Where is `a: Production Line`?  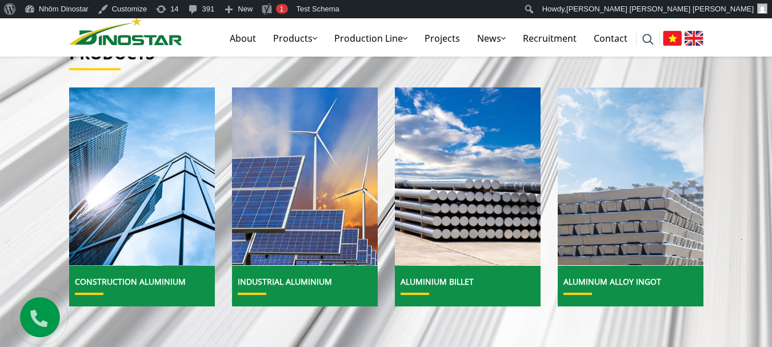 a: Production Line is located at coordinates (371, 38).